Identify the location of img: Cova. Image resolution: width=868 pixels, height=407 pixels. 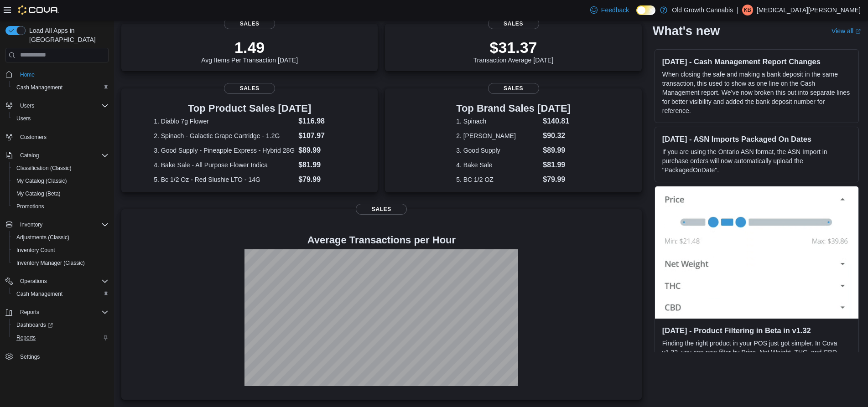
(39, 10).